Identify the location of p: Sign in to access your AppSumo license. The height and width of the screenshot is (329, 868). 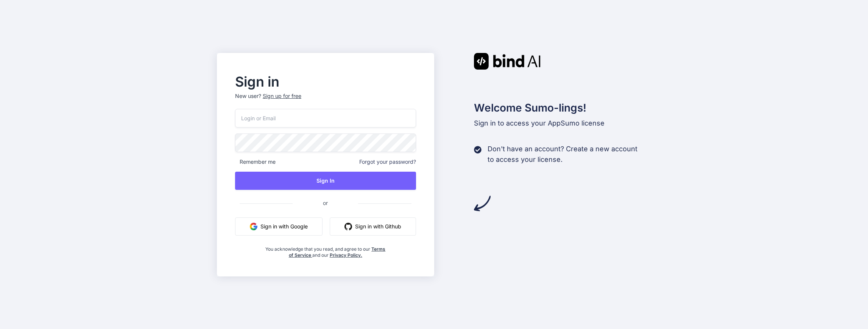
(562, 124).